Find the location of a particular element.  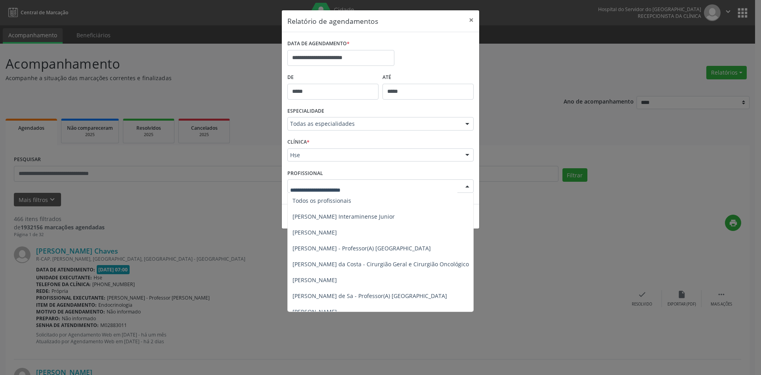

label: CLÍNICA is located at coordinates (299, 142).